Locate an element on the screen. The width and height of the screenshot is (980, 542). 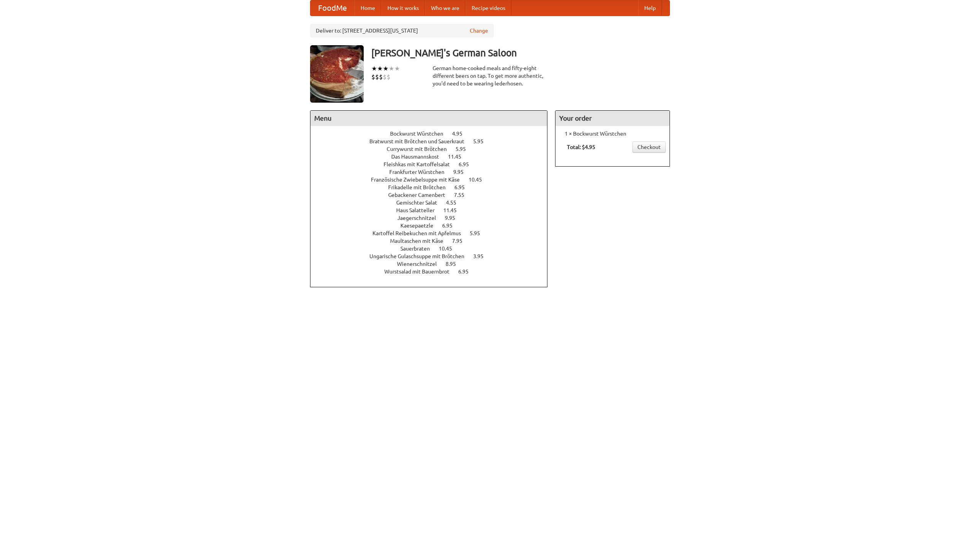
a: Frankfurter Würstchen 9.95 is located at coordinates (433, 172).